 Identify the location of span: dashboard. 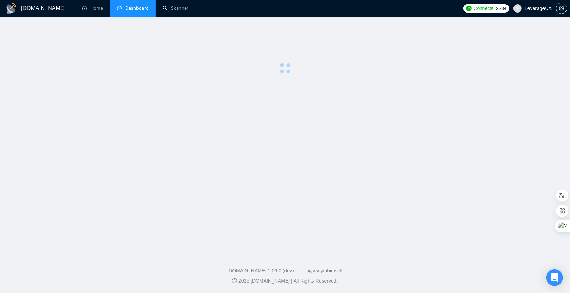
(119, 8).